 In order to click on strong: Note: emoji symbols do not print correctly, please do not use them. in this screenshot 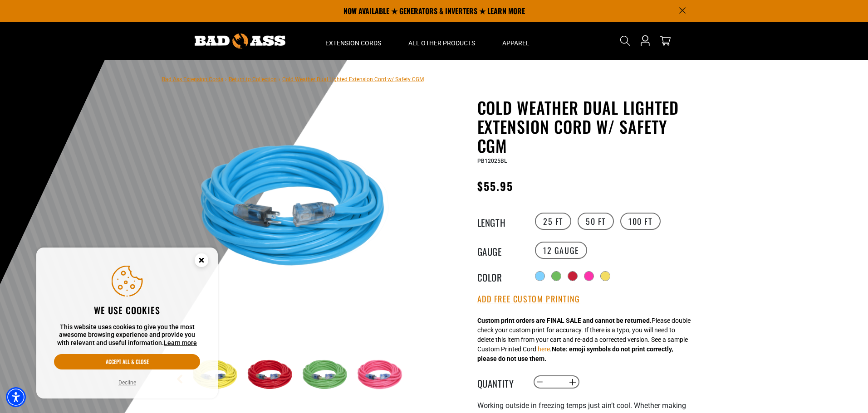, I will do `click(575, 354)`.